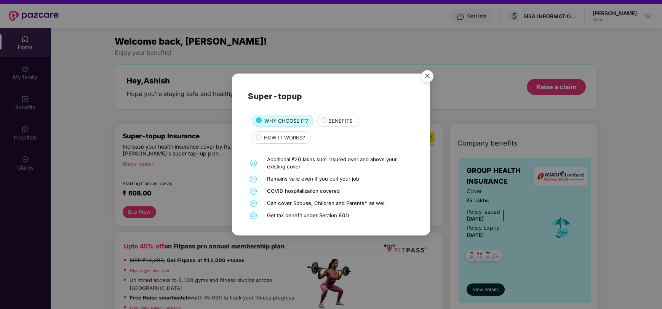 The image size is (662, 309). Describe the element at coordinates (284, 137) in the screenshot. I see `span: HOW IT WORKS?` at that location.